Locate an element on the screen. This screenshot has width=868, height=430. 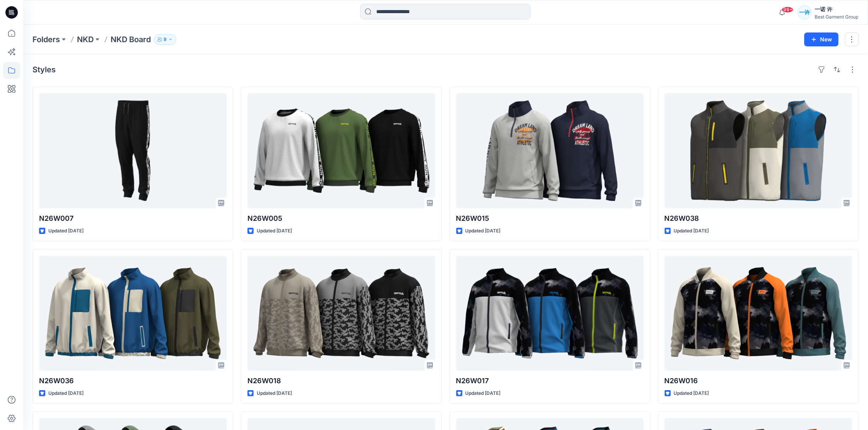
p: N26W017 is located at coordinates (550, 381).